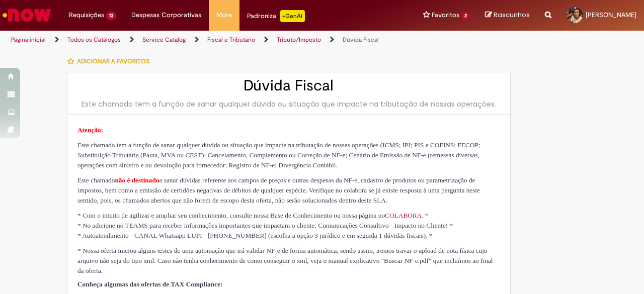 The image size is (644, 294). I want to click on span: Conheça algumas das ofertas de TAX Compliance:, so click(150, 284).